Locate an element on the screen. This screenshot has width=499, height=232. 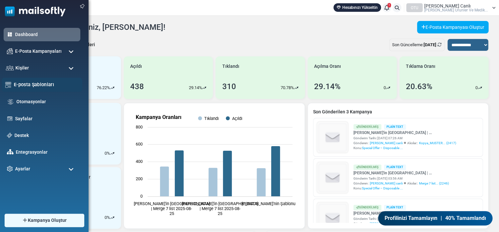
div: 310 is located at coordinates (229, 87).